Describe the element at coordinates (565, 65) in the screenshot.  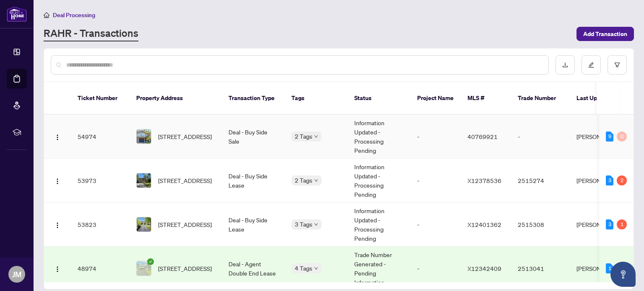
I see `button: download` at that location.